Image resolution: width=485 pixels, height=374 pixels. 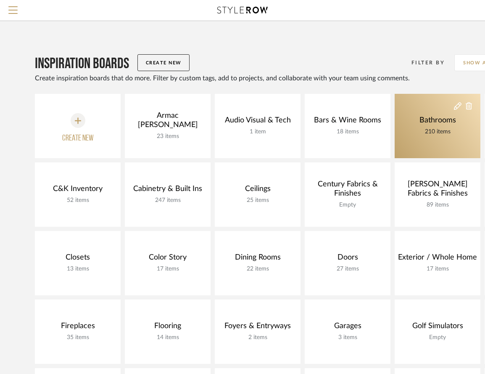 I want to click on div: Cabinetry & Built Ins, so click(x=168, y=189).